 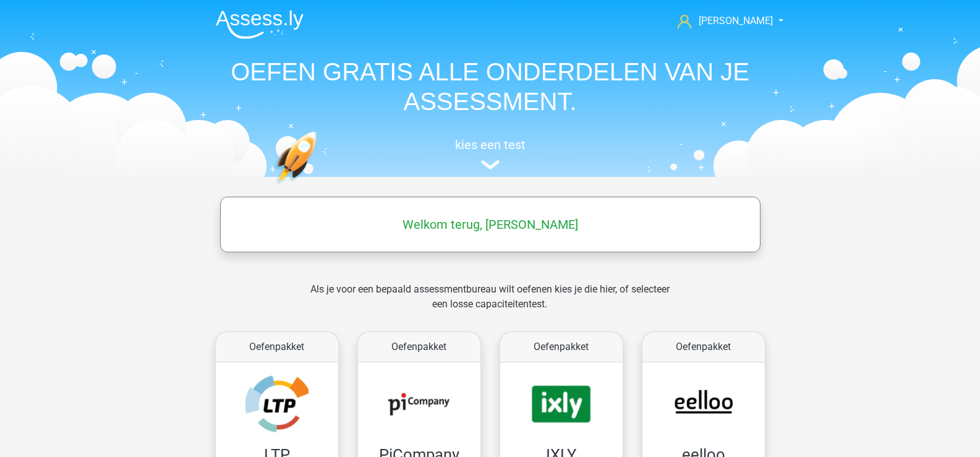 I want to click on h5: kies een test, so click(x=490, y=145).